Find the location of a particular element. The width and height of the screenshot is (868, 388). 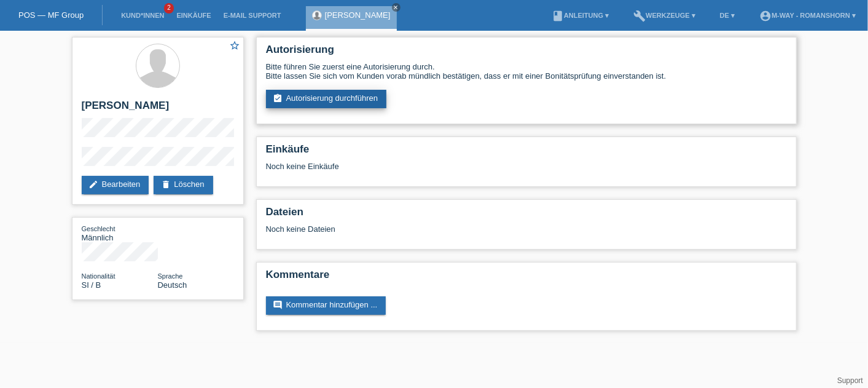

h2: Autorisierung is located at coordinates (527, 53).